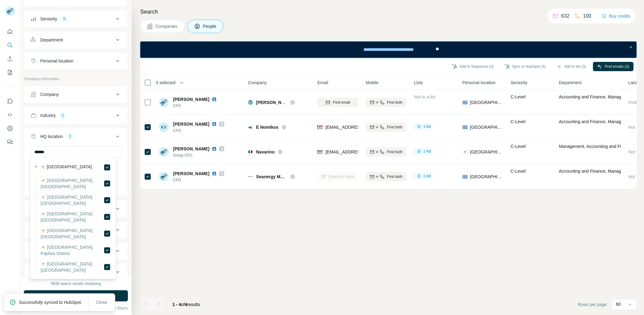 This screenshot has width=644, height=315. Describe the element at coordinates (76, 61) in the screenshot. I see `button: Personal location` at that location.